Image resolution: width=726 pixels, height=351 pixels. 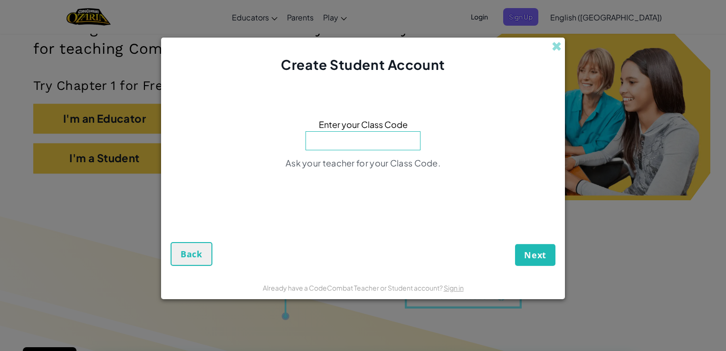 I want to click on span: Next, so click(x=535, y=255).